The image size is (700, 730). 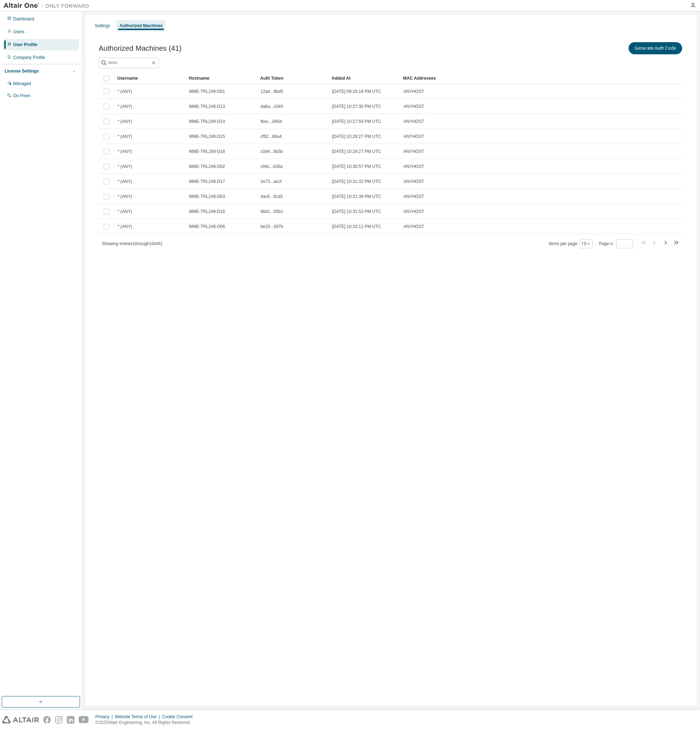 What do you see at coordinates (270, 136) in the screenshot?
I see `span: cf92...89a4` at bounding box center [270, 136].